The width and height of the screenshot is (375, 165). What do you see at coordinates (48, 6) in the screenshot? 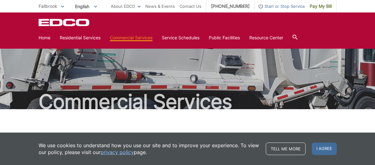
I see `span: Fallbrook` at bounding box center [48, 6].